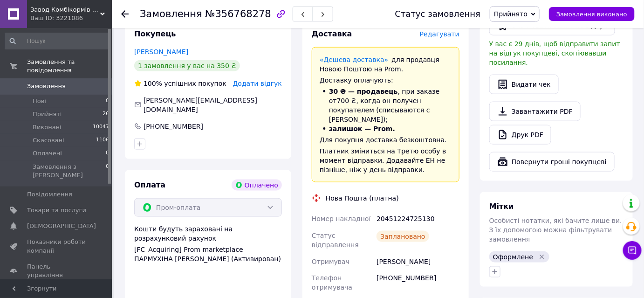  Describe the element at coordinates (47, 127) in the screenshot. I see `span: Виконані` at that location.